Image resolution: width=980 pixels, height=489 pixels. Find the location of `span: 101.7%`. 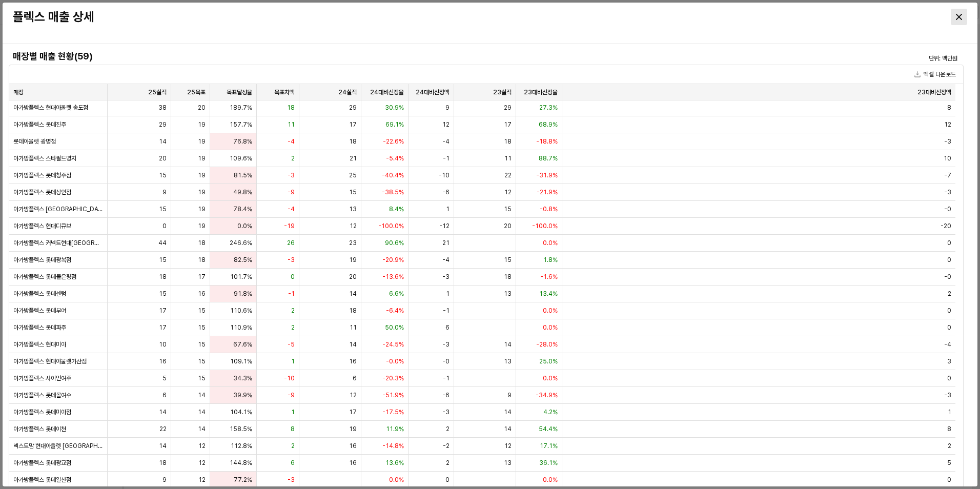

span: 101.7% is located at coordinates (241, 277).